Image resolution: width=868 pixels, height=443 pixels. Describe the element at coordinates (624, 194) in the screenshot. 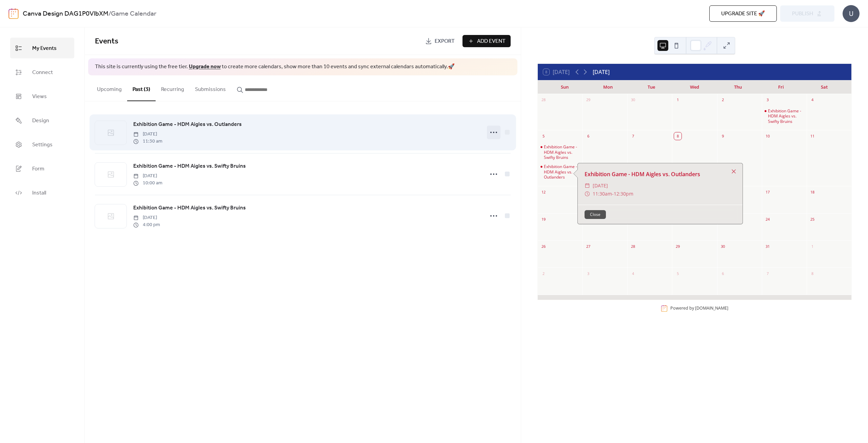

I see `span: 12:30pm` at that location.